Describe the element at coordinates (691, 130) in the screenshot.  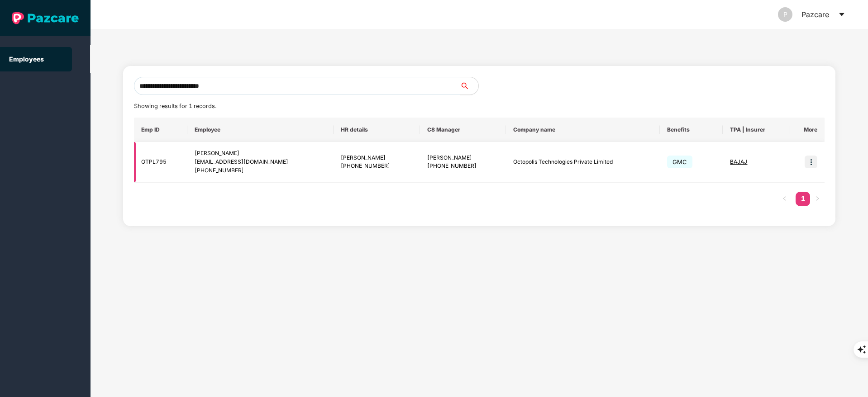
I see `th: Benefits` at that location.